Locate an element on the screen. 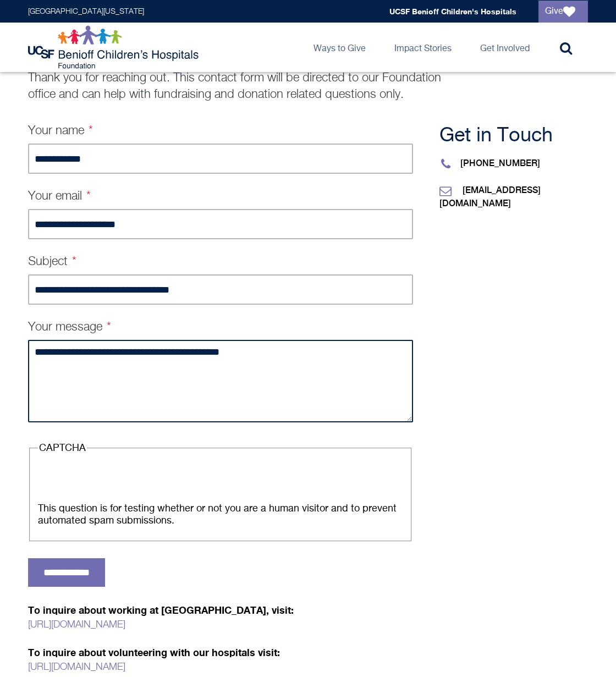 This screenshot has height=677, width=616. strong: To inquire about volunteering with our hospitals visit: is located at coordinates (154, 652).